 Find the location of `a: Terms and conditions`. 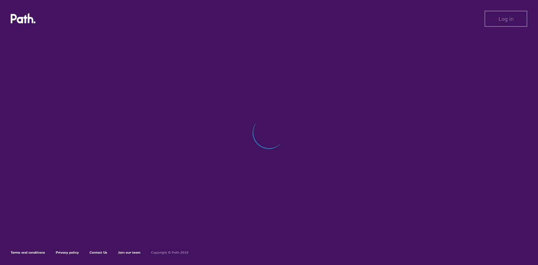

a: Terms and conditions is located at coordinates (28, 252).